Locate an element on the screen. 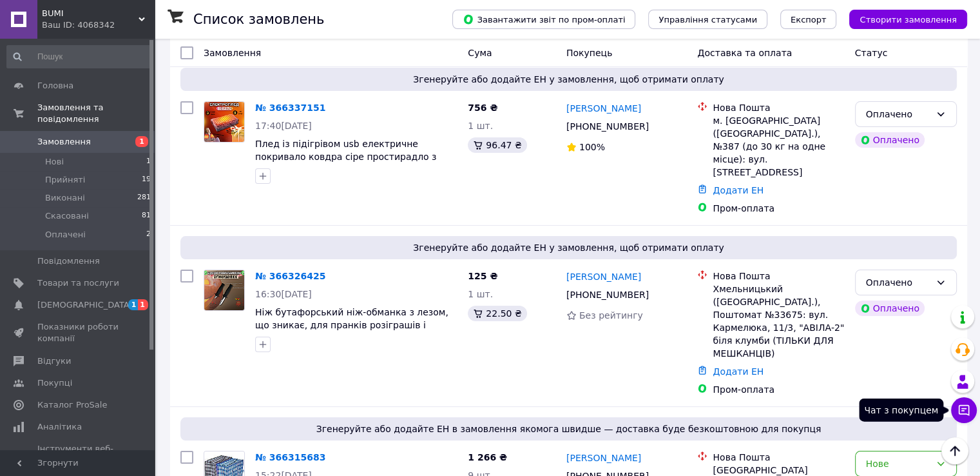 The image size is (980, 476). span: 81 is located at coordinates (146, 216).